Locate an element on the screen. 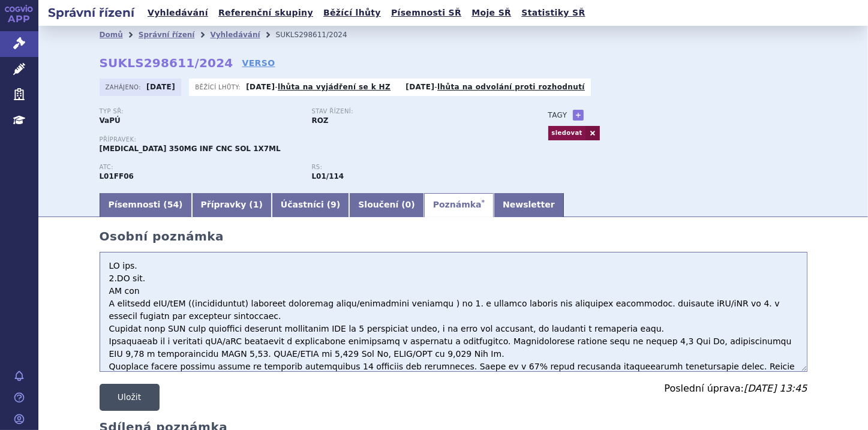  p: Přípravek: is located at coordinates (312, 140).